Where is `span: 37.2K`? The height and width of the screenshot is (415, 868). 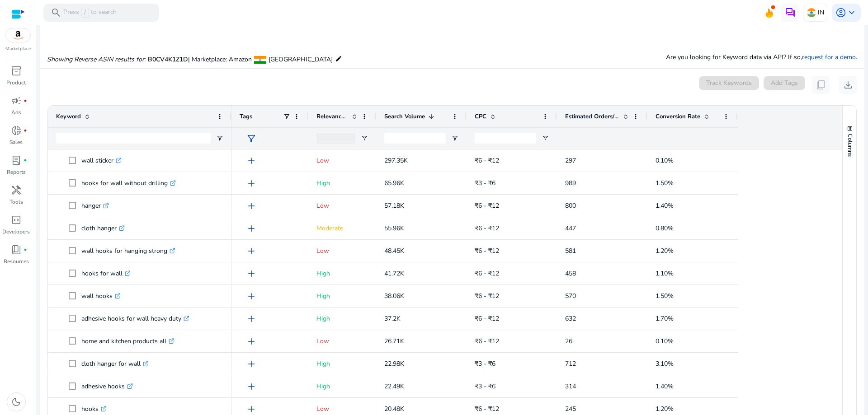 span: 37.2K is located at coordinates (393, 318).